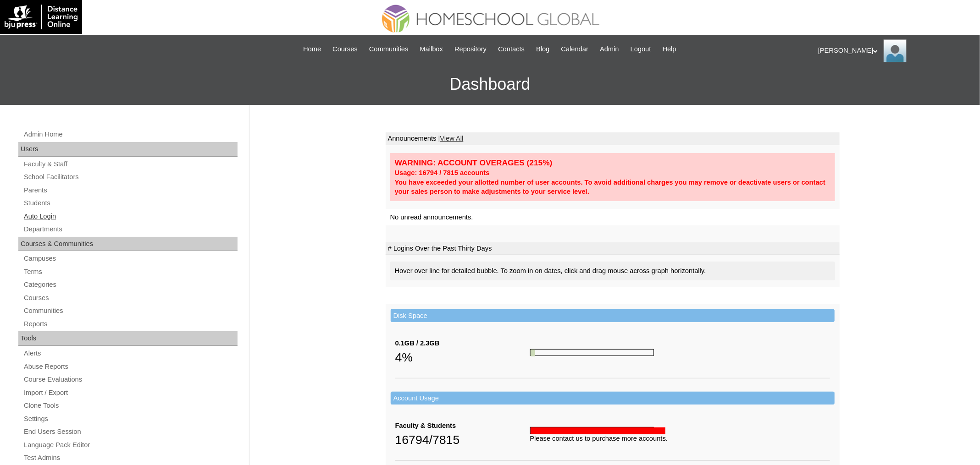  Describe the element at coordinates (451, 139) in the screenshot. I see `a: View All` at that location.